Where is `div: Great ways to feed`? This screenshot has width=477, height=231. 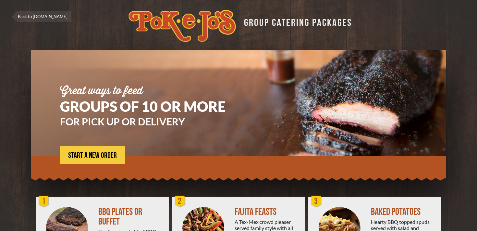 div: Great ways to feed is located at coordinates (152, 91).